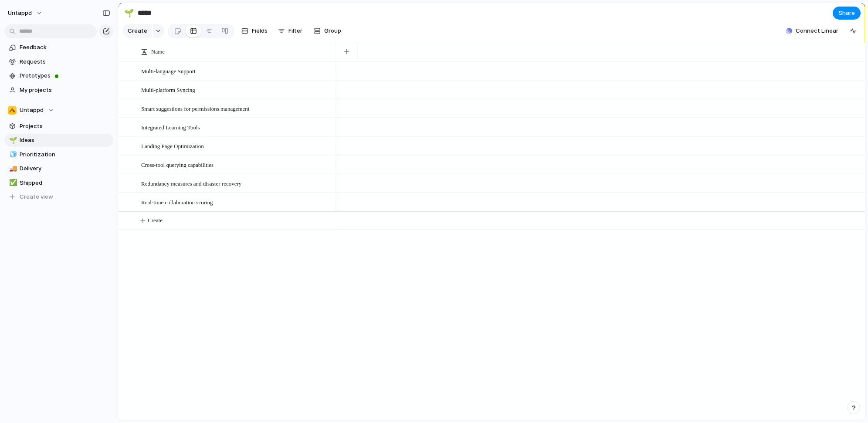 This screenshot has width=868, height=423. I want to click on div: 🚚Delivery, so click(59, 168).